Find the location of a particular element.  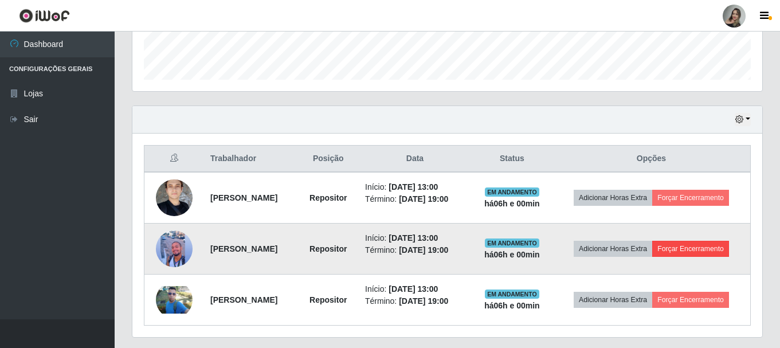

th: Data is located at coordinates (415, 159).